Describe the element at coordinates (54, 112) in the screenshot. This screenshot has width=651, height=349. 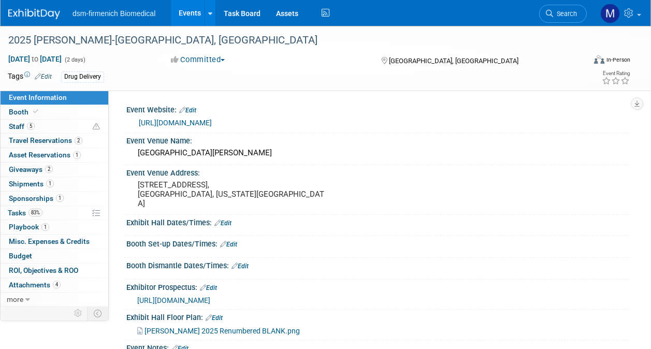
I see `a: Booth` at that location.